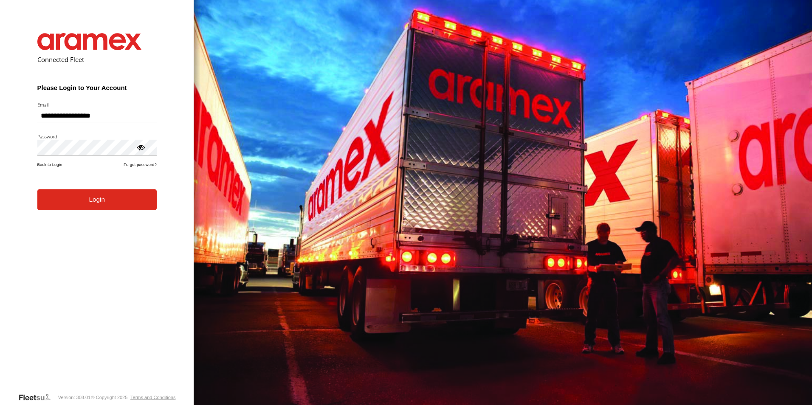 The height and width of the screenshot is (405, 812). Describe the element at coordinates (97, 136) in the screenshot. I see `label: Password` at that location.